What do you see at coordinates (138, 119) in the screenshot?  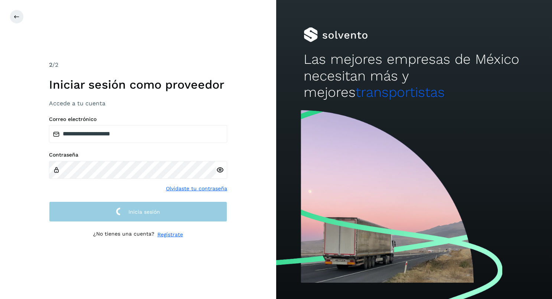 I see `label: Correo electrónico` at bounding box center [138, 119].